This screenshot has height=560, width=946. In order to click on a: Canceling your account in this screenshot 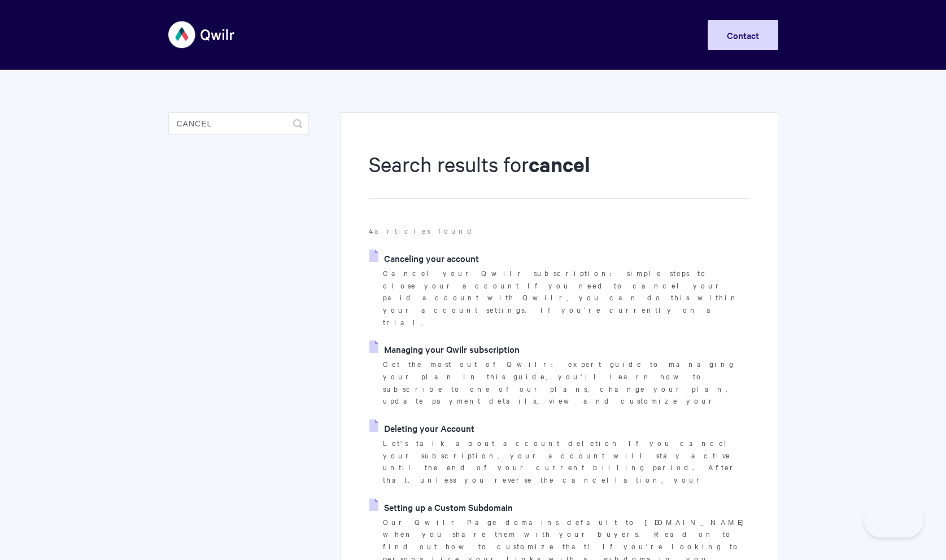, I will do `click(424, 258)`.